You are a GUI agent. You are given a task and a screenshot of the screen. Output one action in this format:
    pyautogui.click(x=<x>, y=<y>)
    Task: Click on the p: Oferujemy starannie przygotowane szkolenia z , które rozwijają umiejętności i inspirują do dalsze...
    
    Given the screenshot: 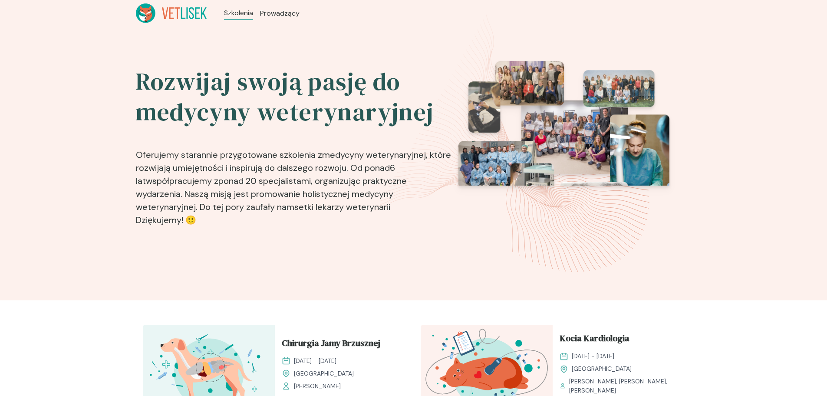 What is the action you would take?
    pyautogui.click(x=294, y=182)
    